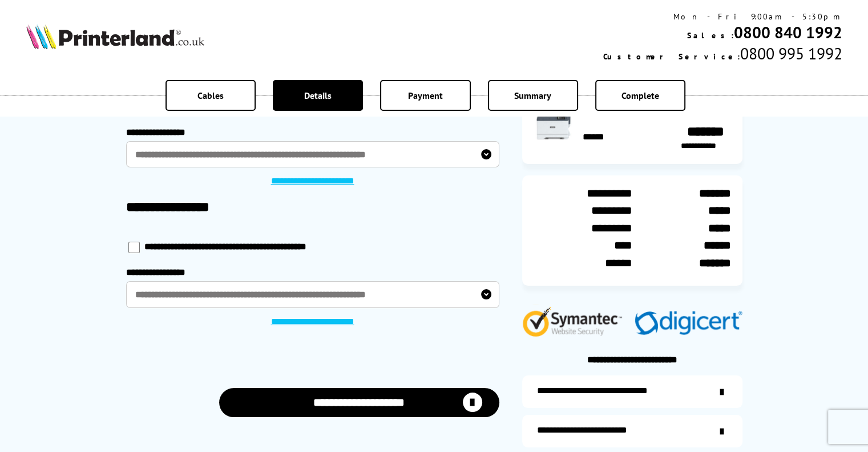  I want to click on a: items-arrive, so click(632, 430).